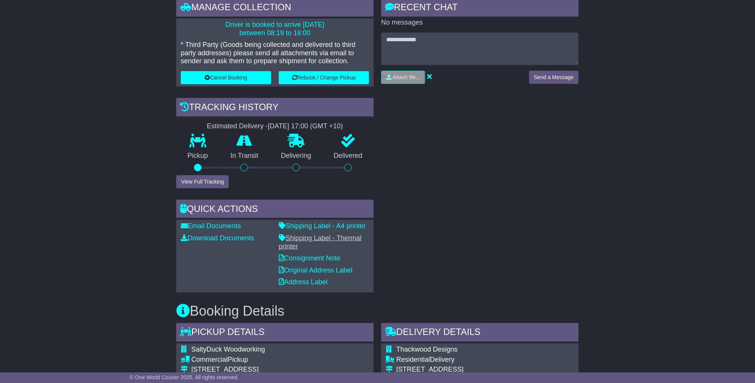 The width and height of the screenshot is (755, 383). I want to click on a: Email Documents, so click(211, 226).